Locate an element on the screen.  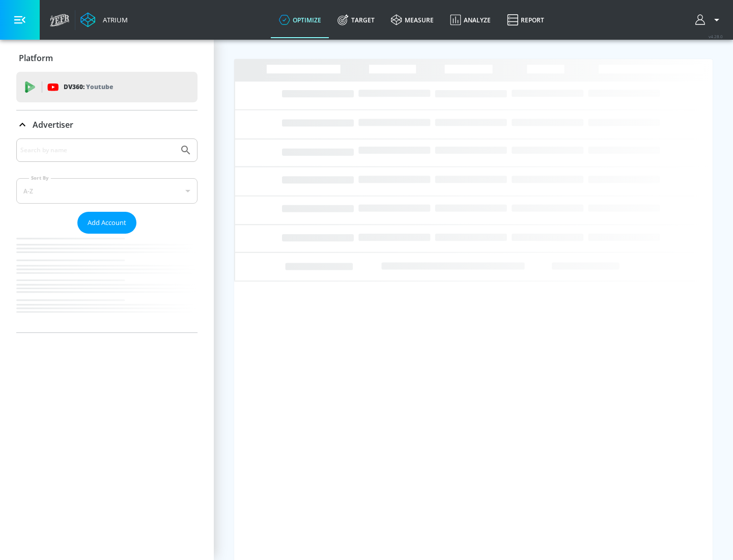
p: DV360: is located at coordinates (88, 87).